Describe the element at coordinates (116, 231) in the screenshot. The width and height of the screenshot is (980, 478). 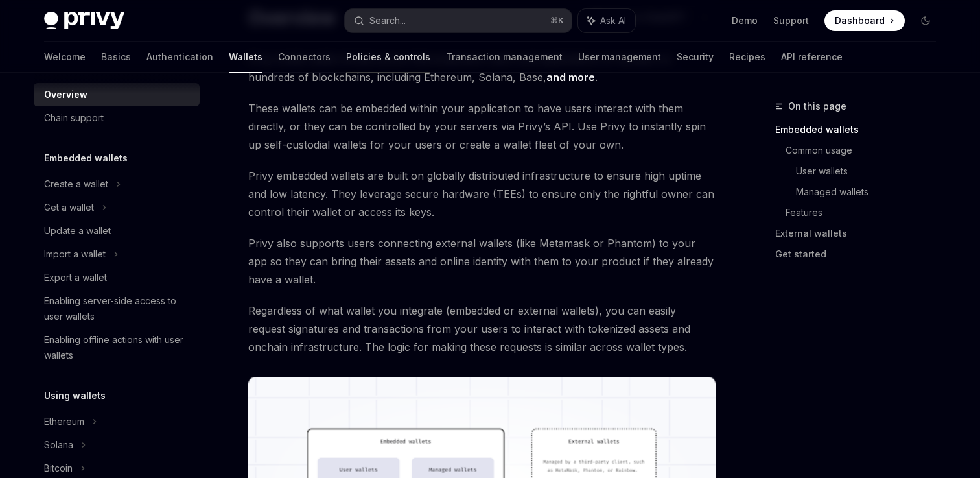
I see `a: Update a wallet` at that location.